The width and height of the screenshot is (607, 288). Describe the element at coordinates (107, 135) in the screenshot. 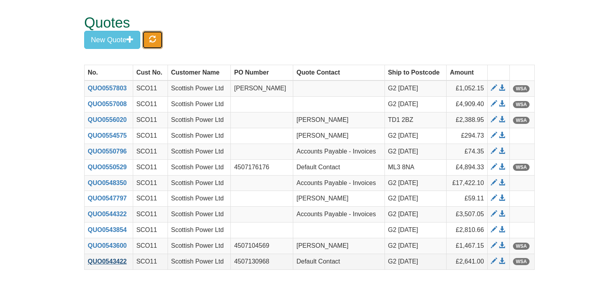

I see `a: QUO0554575` at that location.